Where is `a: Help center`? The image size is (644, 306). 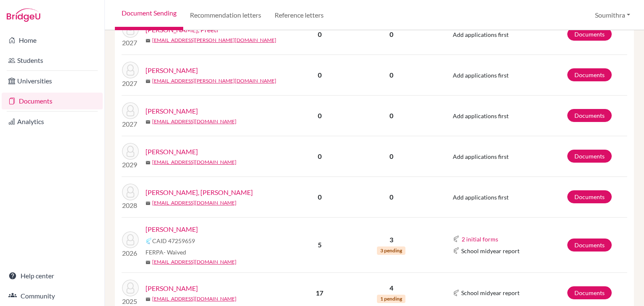
a: Help center is located at coordinates (52, 276).